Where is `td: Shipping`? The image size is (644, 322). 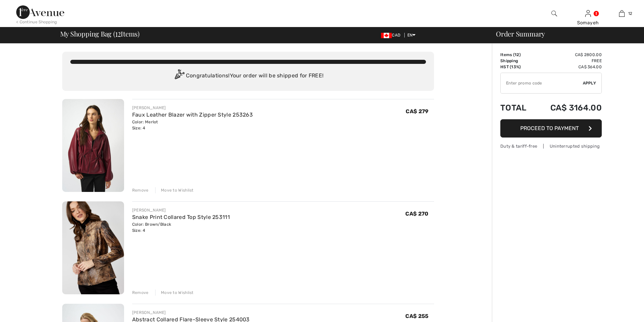 td: Shipping is located at coordinates (517, 61).